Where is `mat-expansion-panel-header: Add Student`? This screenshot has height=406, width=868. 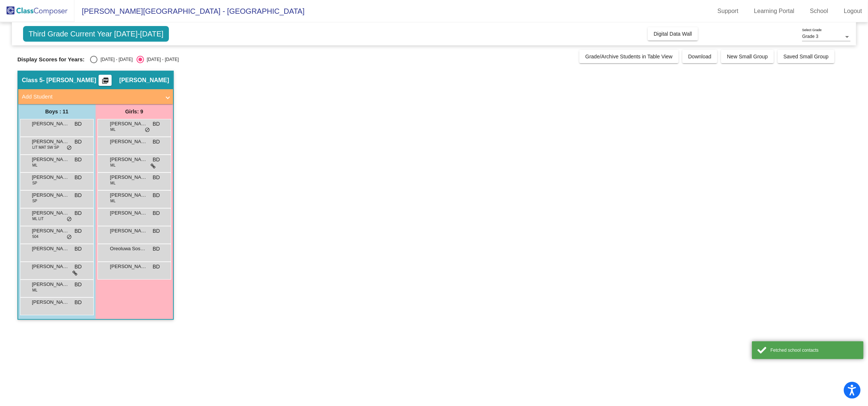 mat-expansion-panel-header: Add Student is located at coordinates (96, 97).